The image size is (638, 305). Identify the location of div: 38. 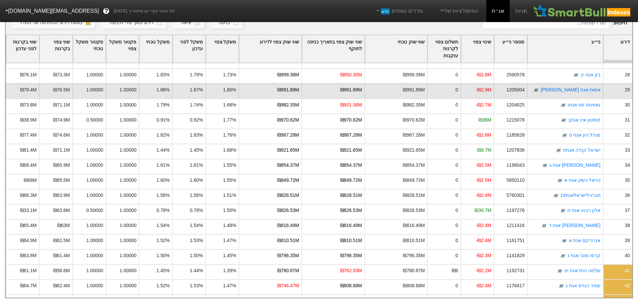
(627, 225).